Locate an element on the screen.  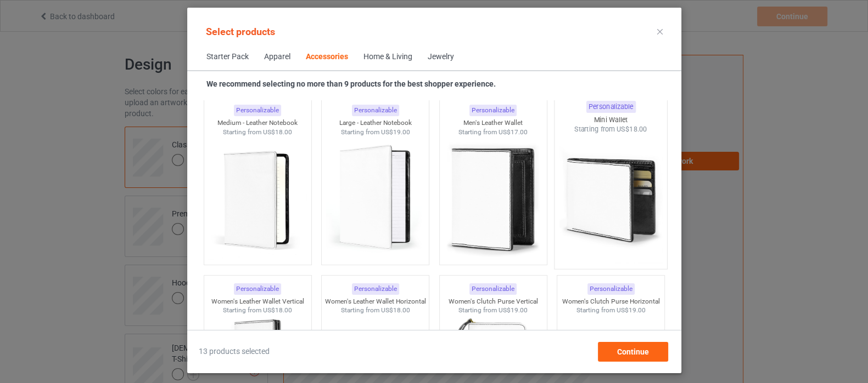
div: Large - Leather Notebook is located at coordinates (375, 123).